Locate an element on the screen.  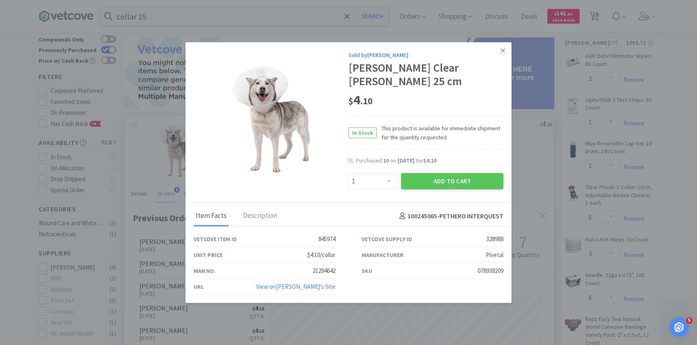
div: Unit Price is located at coordinates (208, 255).